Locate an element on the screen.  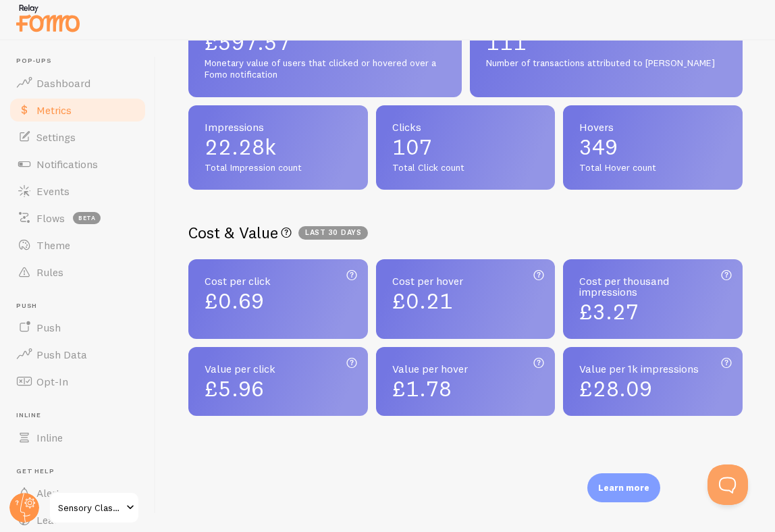
a: Metrics is located at coordinates (78, 110).